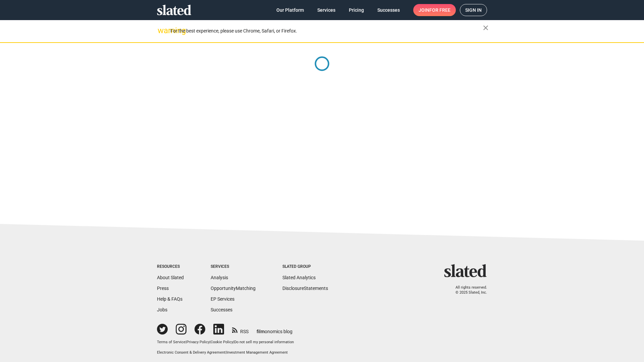  What do you see at coordinates (486, 28) in the screenshot?
I see `mat-icon: close` at bounding box center [486, 28].